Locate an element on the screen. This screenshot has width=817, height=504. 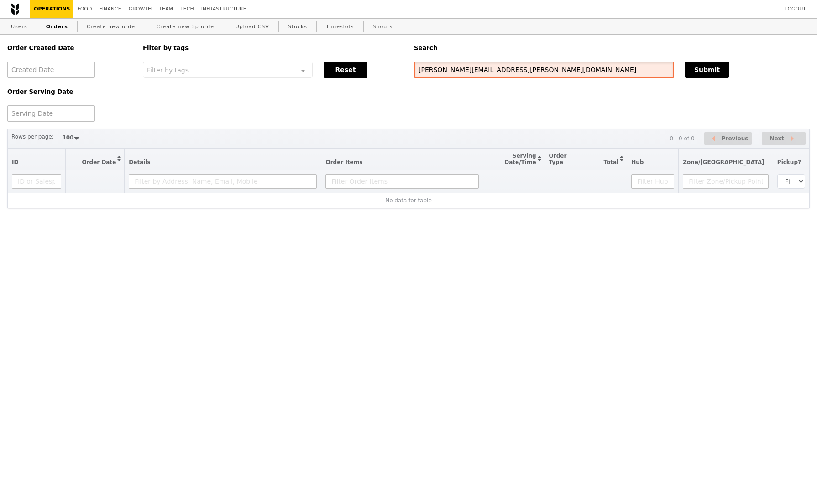
span: Details is located at coordinates (139, 162).